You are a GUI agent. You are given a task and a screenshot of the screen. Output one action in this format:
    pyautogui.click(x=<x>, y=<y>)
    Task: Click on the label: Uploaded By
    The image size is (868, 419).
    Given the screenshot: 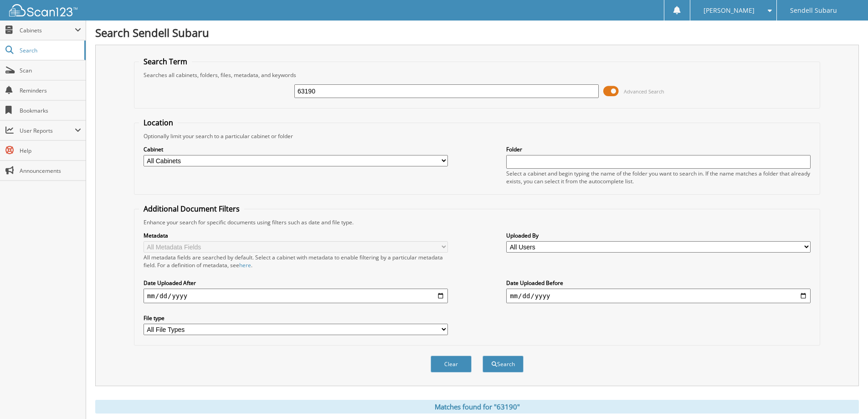 What is the action you would take?
    pyautogui.click(x=659, y=235)
    